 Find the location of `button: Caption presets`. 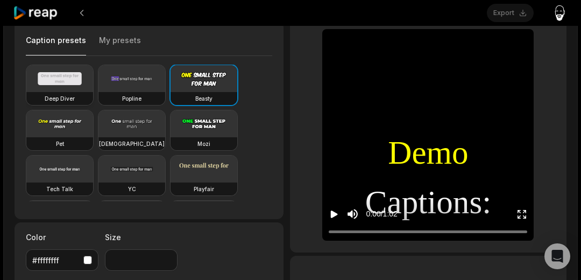

button: Caption presets is located at coordinates (56, 45).